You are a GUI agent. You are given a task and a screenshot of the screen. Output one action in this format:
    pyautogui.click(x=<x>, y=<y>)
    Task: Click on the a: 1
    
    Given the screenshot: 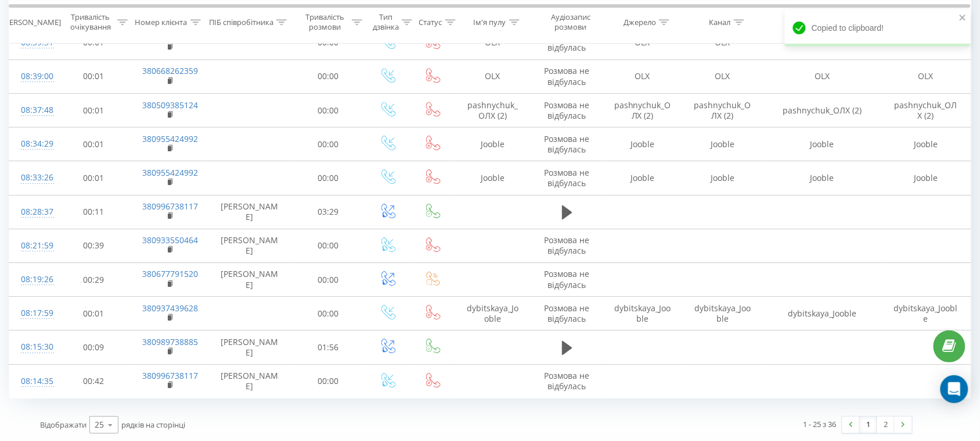 What is the action you would take?
    pyautogui.click(x=869, y=425)
    